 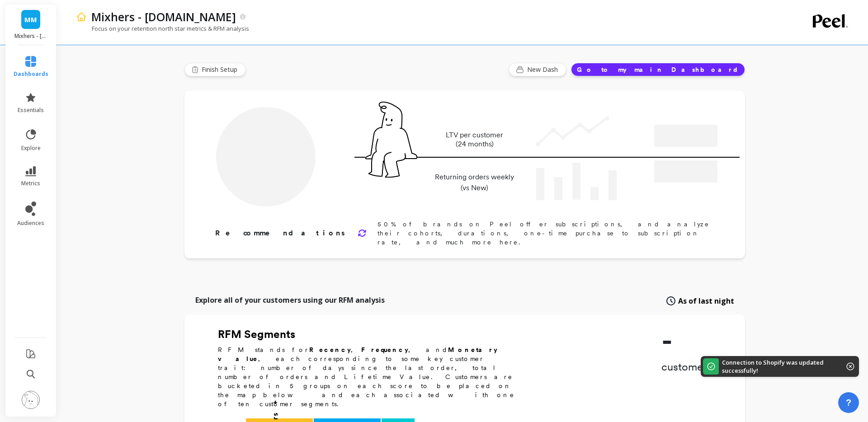 What do you see at coordinates (31, 223) in the screenshot?
I see `span: audiences` at bounding box center [31, 223].